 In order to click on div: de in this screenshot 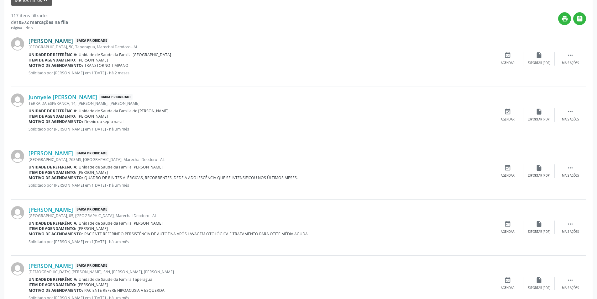, I will do `click(39, 22)`.